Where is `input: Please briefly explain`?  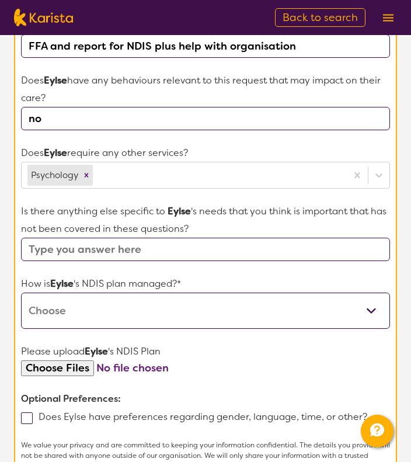 input: Please briefly explain is located at coordinates (205, 118).